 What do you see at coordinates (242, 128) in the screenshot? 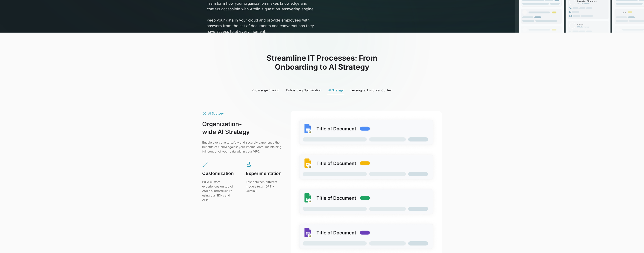
I see `h3: Organization-wide AI Strategy` at bounding box center [242, 128].